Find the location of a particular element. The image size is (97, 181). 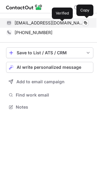

span: AI write personalized message is located at coordinates (49, 67).